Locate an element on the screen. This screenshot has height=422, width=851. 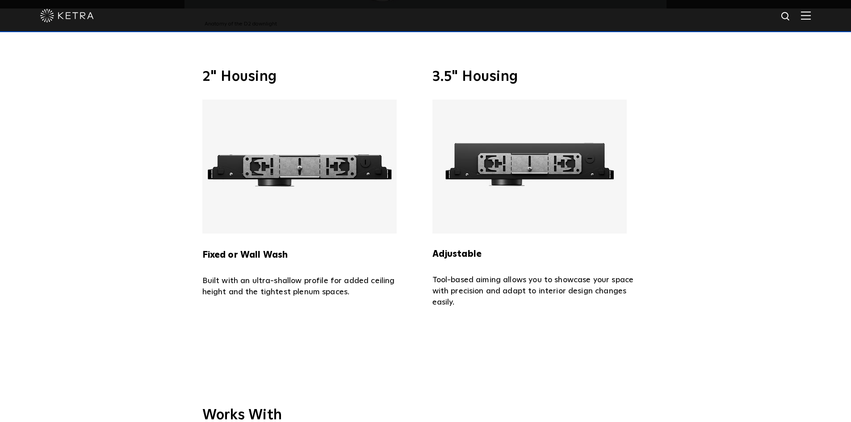
p: Tool-based aiming allows you to showcase your space with precision and adapt to interior design c... is located at coordinates (541, 291).